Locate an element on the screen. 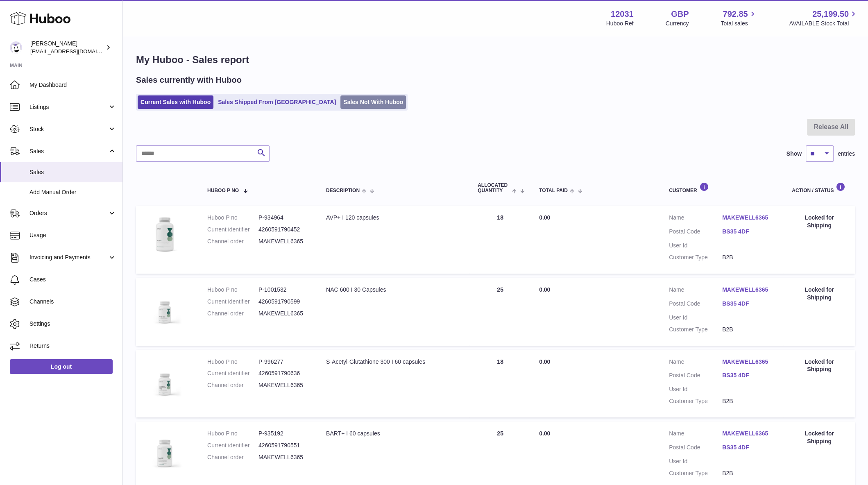 The image size is (868, 485). span: My Dashboard is located at coordinates (73, 85).